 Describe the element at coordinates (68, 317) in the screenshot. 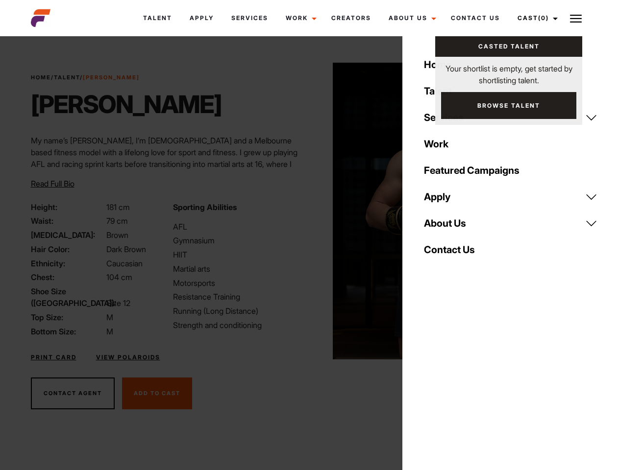

I see `span: Top Size:` at that location.